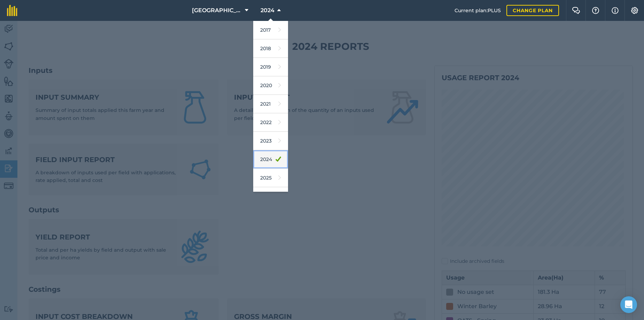 The width and height of the screenshot is (644, 320). Describe the element at coordinates (12, 11) in the screenshot. I see `img: fieldmargin Logo` at that location.